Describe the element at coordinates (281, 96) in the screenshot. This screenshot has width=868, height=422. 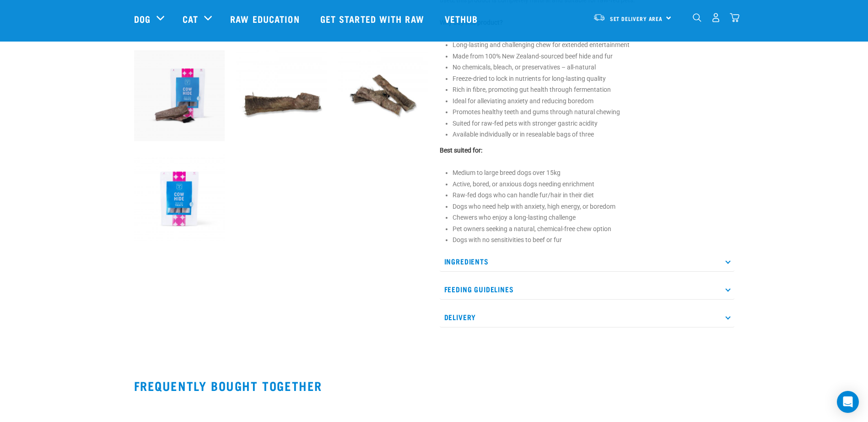
I see `img: Cowhide 2` at that location.